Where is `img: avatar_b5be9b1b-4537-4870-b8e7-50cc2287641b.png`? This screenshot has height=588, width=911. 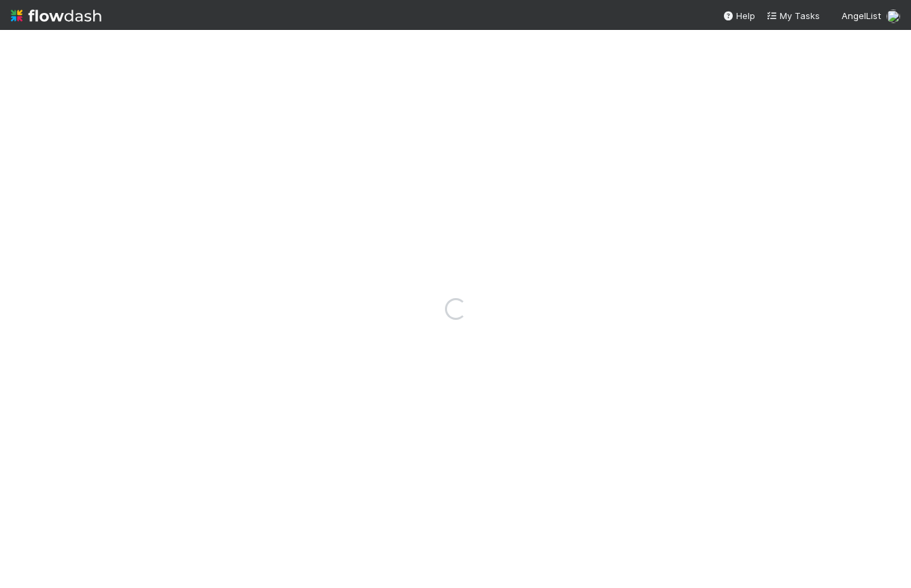
img: avatar_b5be9b1b-4537-4870-b8e7-50cc2287641b.png is located at coordinates (893, 17).